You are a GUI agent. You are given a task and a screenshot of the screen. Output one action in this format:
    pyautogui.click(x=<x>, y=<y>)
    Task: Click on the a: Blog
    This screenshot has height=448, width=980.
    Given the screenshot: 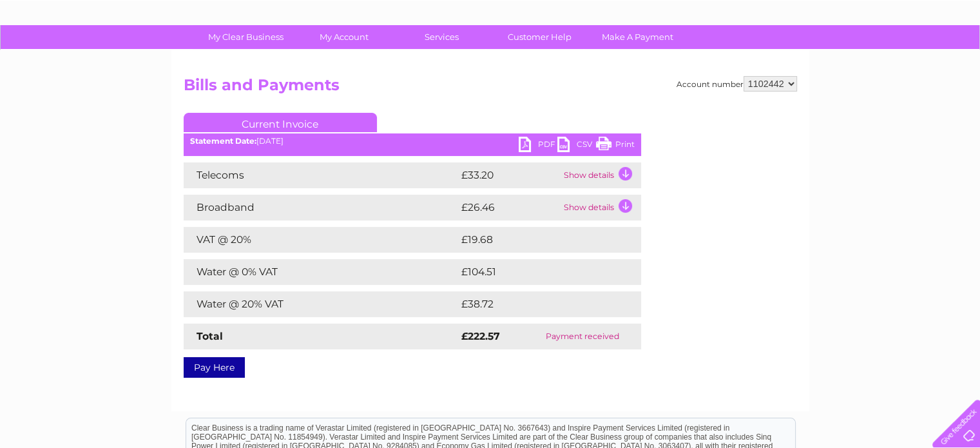 What is the action you would take?
    pyautogui.click(x=877, y=60)
    